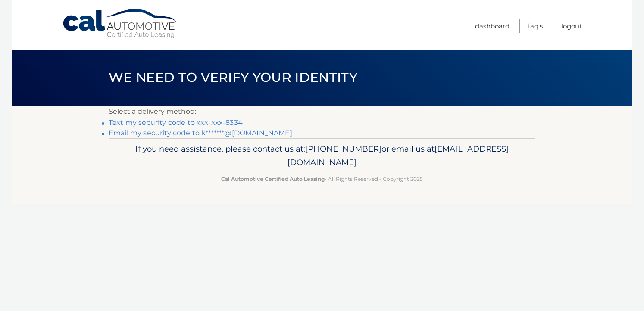 This screenshot has height=311, width=644. What do you see at coordinates (176, 122) in the screenshot?
I see `a: Text my security code to xxx-xxx-8334` at bounding box center [176, 122].